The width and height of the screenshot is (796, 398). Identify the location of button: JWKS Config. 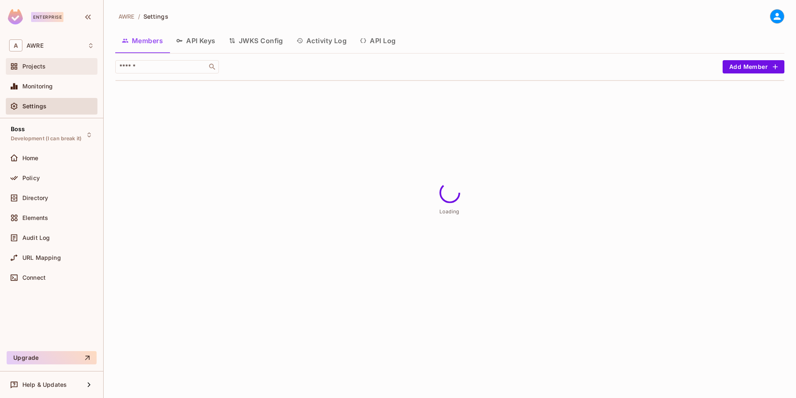
(256, 41).